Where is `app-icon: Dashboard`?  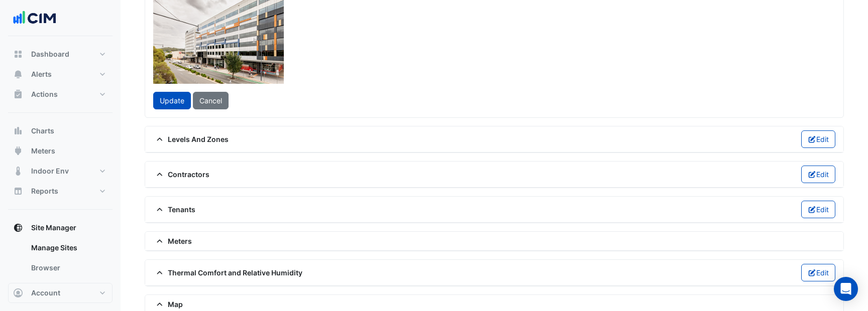 app-icon: Dashboard is located at coordinates (18, 54).